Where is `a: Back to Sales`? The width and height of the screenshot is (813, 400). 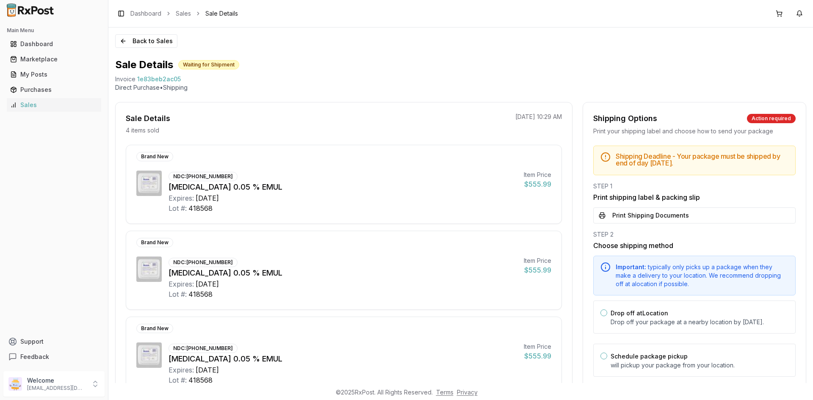
a: Back to Sales is located at coordinates (146, 41).